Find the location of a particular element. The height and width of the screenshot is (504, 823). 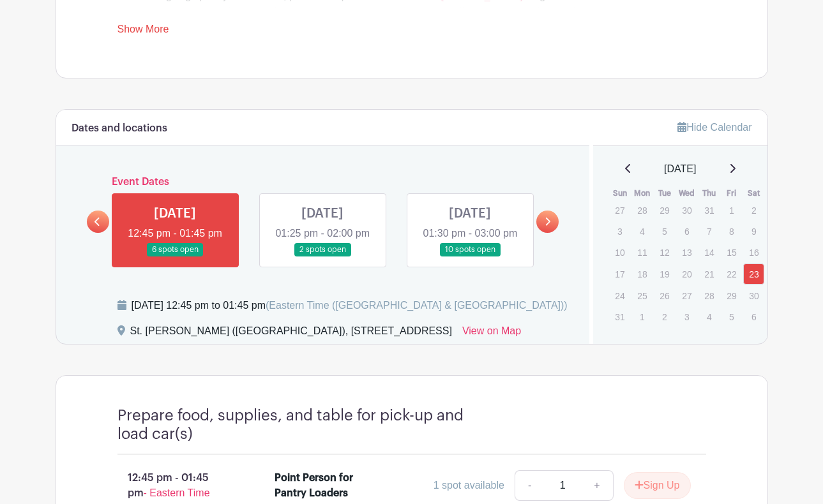

p: 24 is located at coordinates (619, 296).